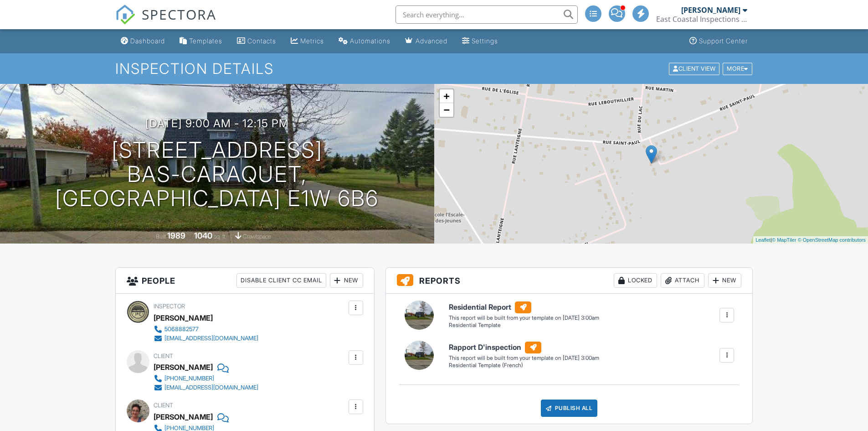  I want to click on a: Contacts, so click(257, 41).